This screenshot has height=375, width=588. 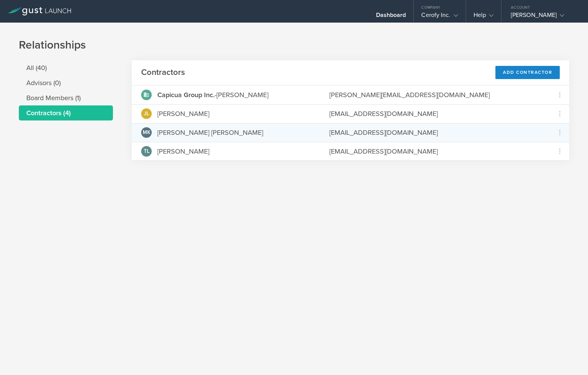 I want to click on div: Dashboard, so click(x=391, y=17).